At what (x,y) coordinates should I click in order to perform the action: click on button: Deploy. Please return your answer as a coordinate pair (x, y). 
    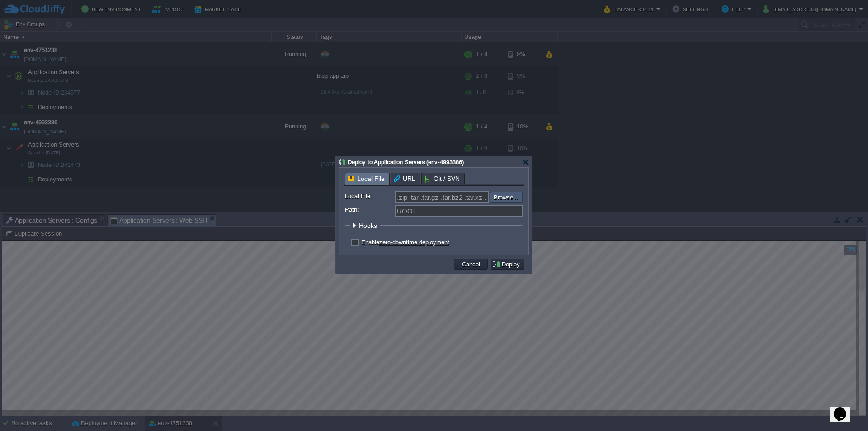
    Looking at the image, I should click on (507, 264).